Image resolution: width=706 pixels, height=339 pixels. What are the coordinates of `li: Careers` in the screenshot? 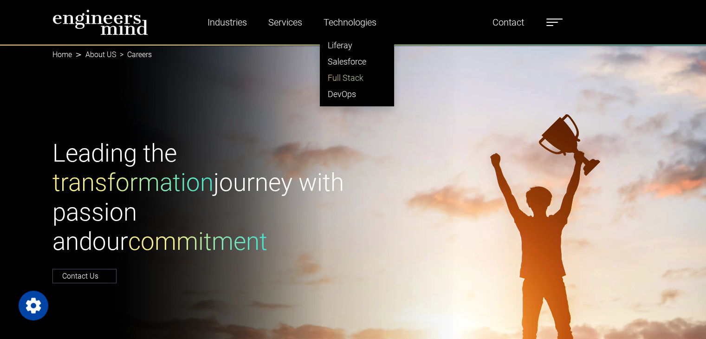 It's located at (134, 55).